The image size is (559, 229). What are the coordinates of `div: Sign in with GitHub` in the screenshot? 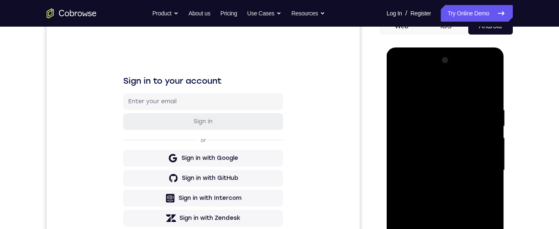 It's located at (163, 160).